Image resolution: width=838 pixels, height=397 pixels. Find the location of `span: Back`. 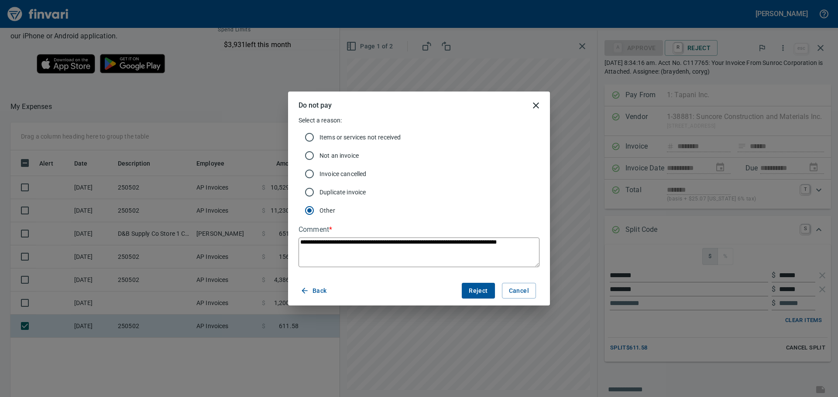

span: Back is located at coordinates (314, 291).